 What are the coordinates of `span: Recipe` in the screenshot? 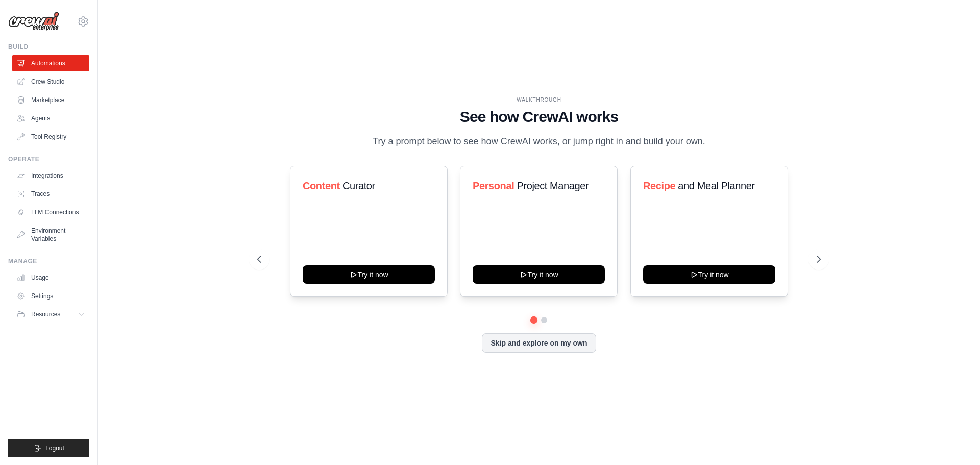 It's located at (659, 186).